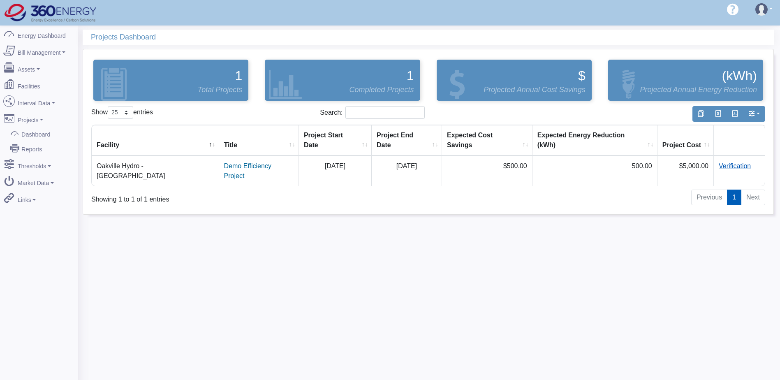 Image resolution: width=780 pixels, height=380 pixels. I want to click on img: user-3.svg, so click(761, 9).